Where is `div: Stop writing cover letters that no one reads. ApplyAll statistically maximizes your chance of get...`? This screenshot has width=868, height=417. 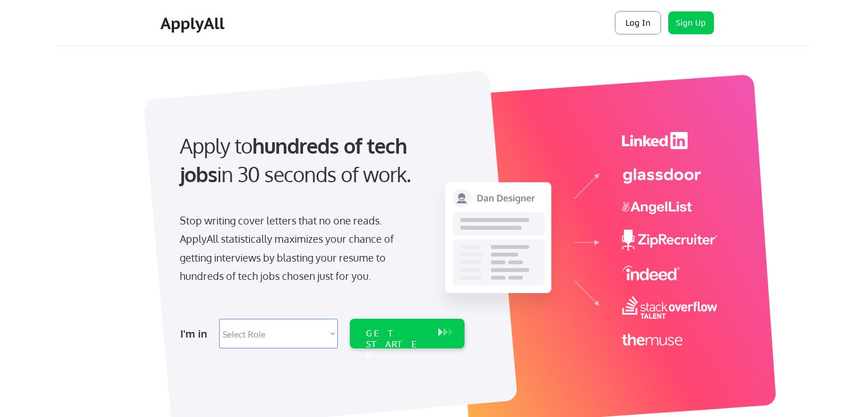
div: Stop writing cover letters that no one reads. ApplyAll statistically maximizes your chance of get... is located at coordinates (297, 249).